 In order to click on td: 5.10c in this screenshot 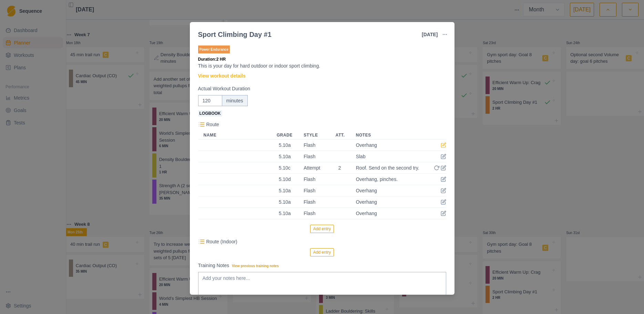, I will do `click(285, 168)`.